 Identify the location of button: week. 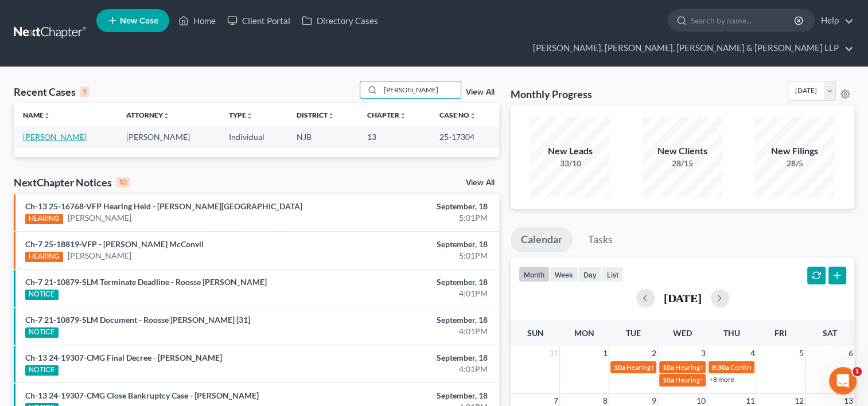
(564, 274).